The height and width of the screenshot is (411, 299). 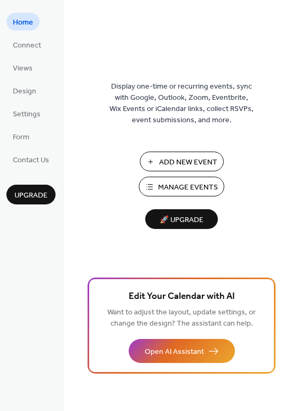 I want to click on span: Design, so click(x=25, y=91).